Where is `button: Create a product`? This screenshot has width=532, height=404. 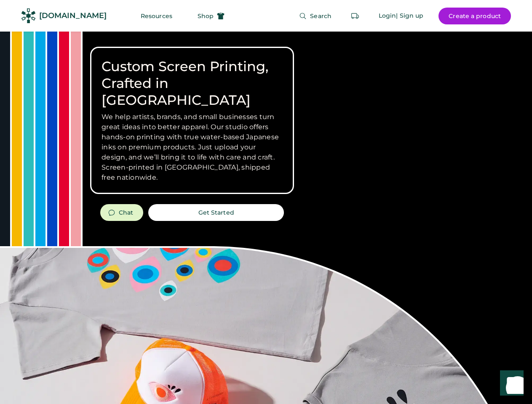
button: Create a product is located at coordinates (475, 16).